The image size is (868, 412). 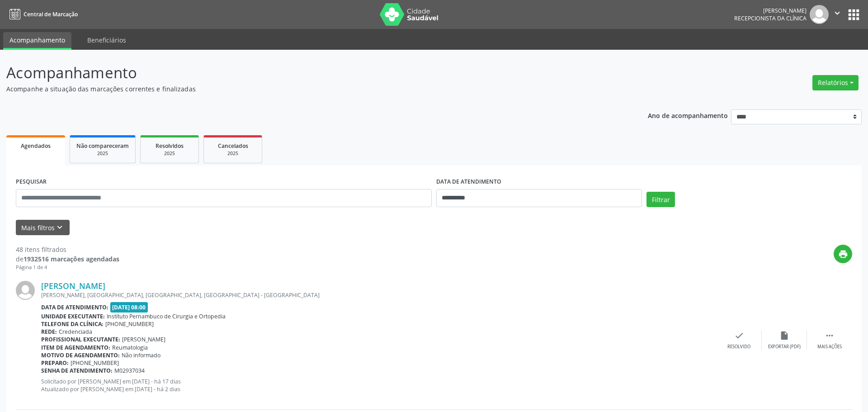 What do you see at coordinates (829, 347) in the screenshot?
I see `div: Mais ações` at bounding box center [829, 347].